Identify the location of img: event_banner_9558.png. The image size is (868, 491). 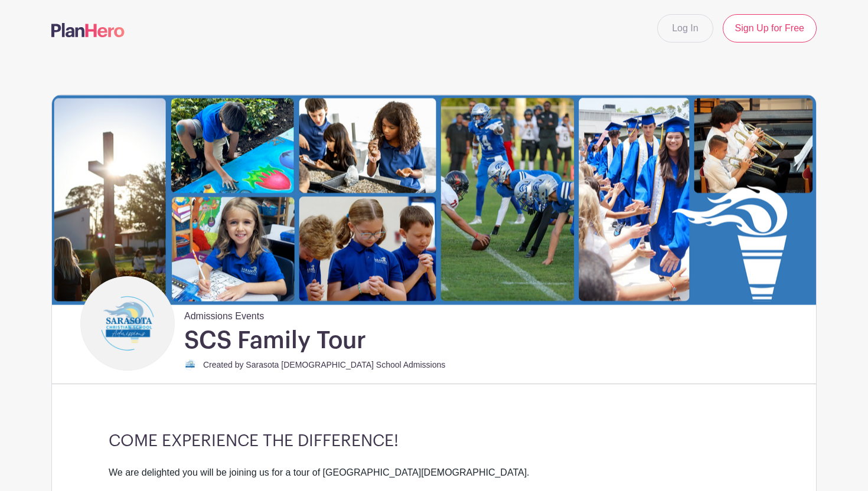
(434, 199).